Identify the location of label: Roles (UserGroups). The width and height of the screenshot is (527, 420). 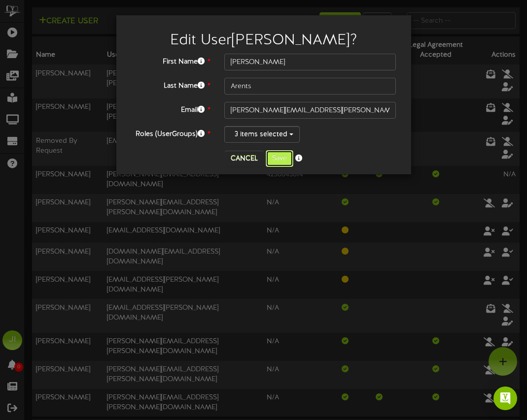
(170, 132).